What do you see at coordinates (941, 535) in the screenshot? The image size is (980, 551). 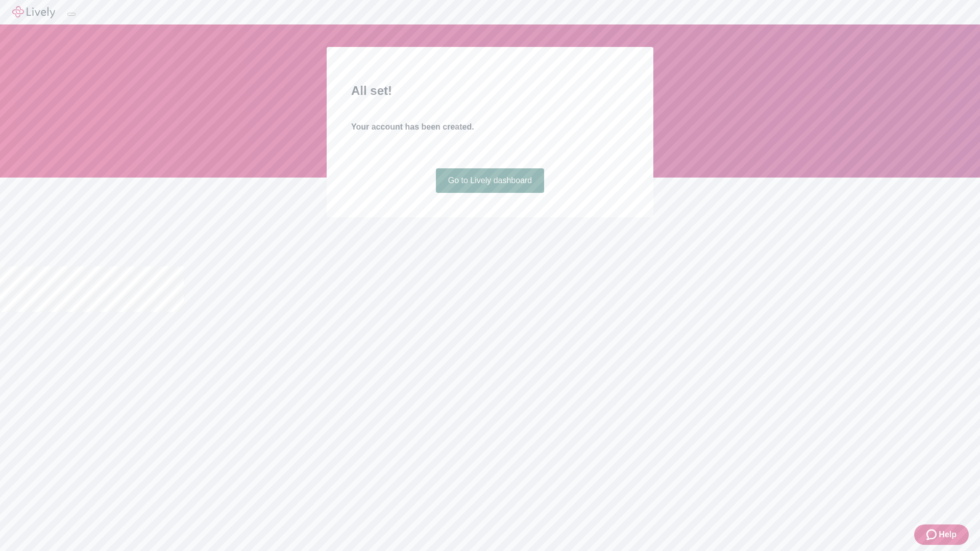 I see `button: Zendesk support iconHelp` at bounding box center [941, 535].